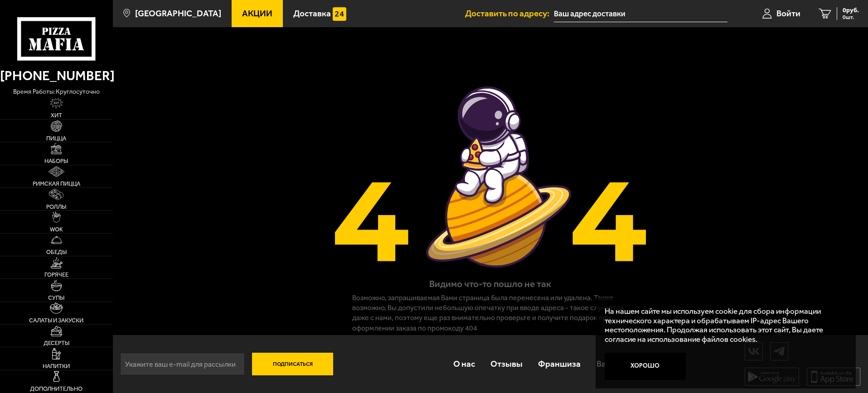 This screenshot has height=393, width=868. I want to click on span: WOK, so click(56, 229).